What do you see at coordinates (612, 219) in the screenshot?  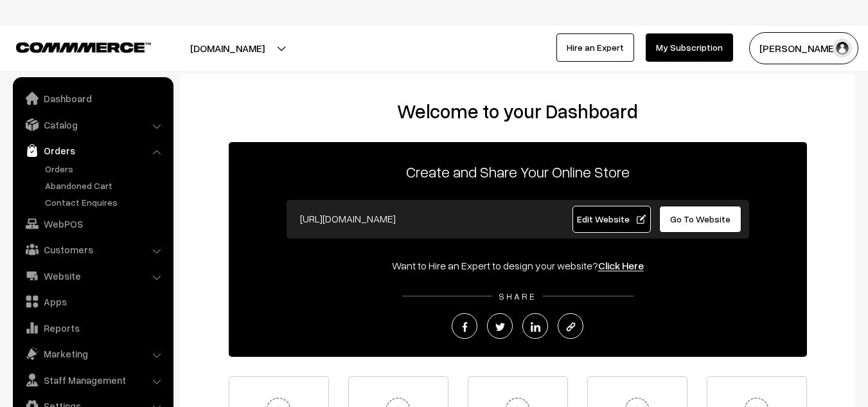 I see `a: Edit Website` at bounding box center [612, 219].